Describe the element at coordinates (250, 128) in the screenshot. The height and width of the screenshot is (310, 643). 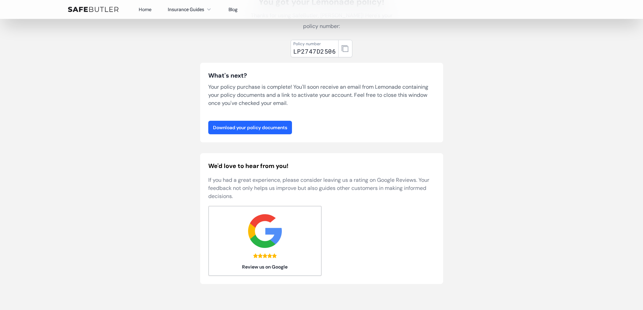
I see `a: Download your policy documents` at that location.